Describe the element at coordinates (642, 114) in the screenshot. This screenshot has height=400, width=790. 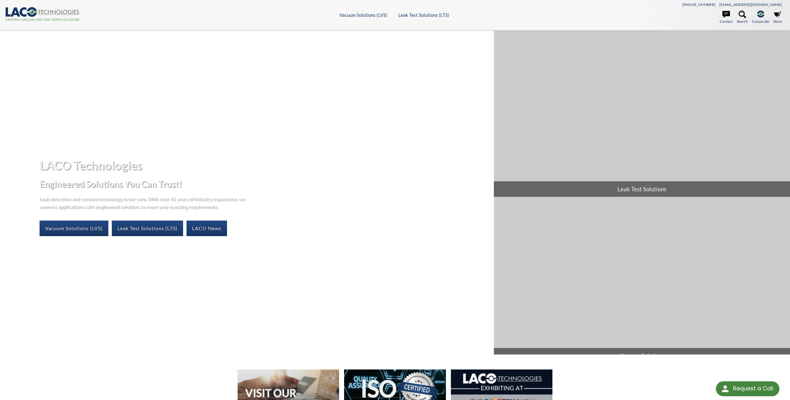
I see `a: Leak Test Solutions` at that location.